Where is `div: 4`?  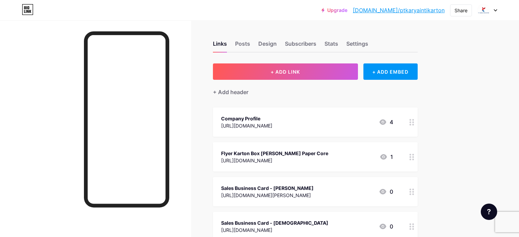
div: 4 is located at coordinates (386, 122).